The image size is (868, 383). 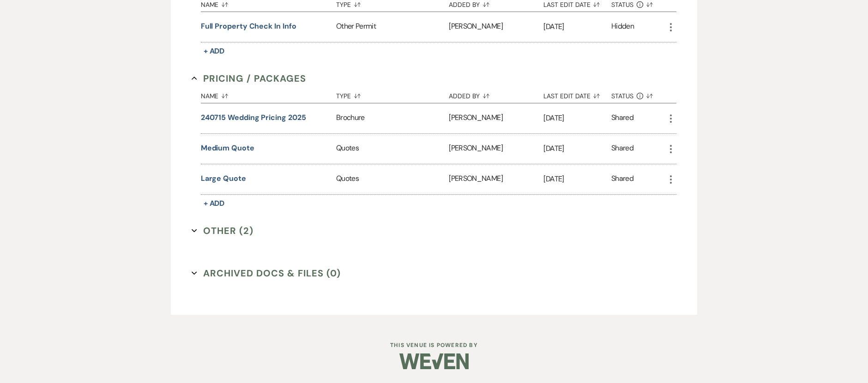 What do you see at coordinates (393, 94) in the screenshot?
I see `button: Type` at bounding box center [393, 94].